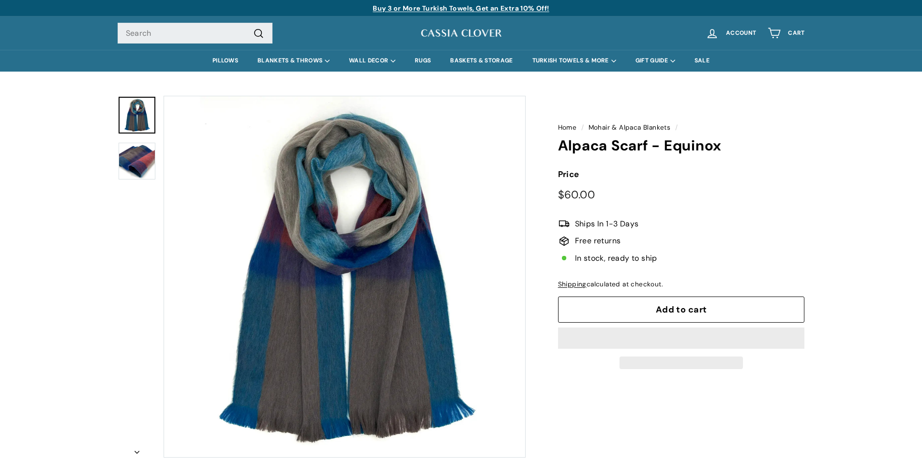 This screenshot has width=922, height=461. Describe the element at coordinates (567, 127) in the screenshot. I see `a: Home` at that location.